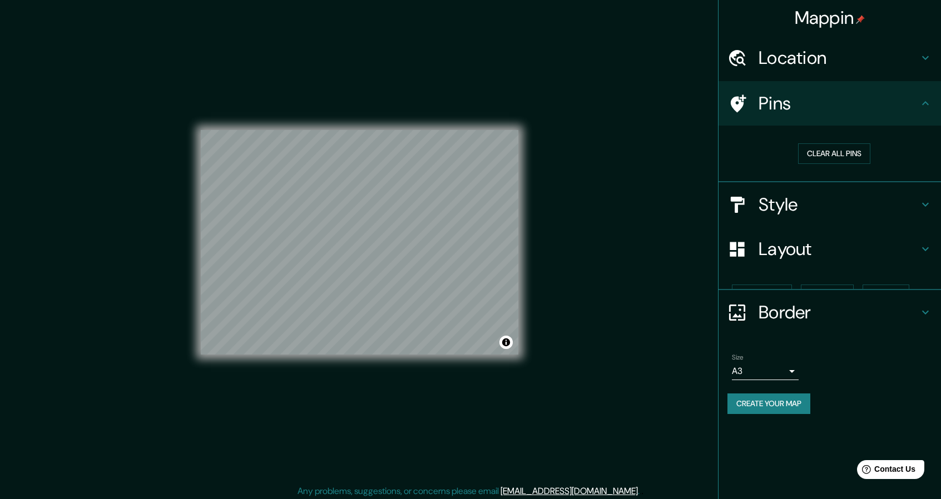 The height and width of the screenshot is (499, 941). Describe the element at coordinates (468, 491) in the screenshot. I see `p: Any problems, suggestions, or concerns please email .` at that location.